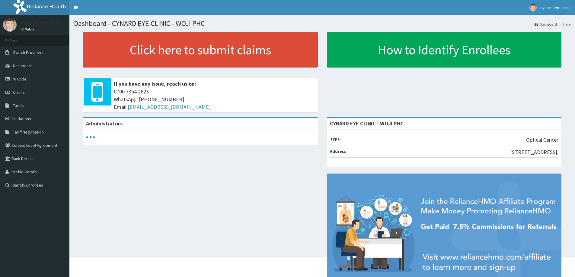 The width and height of the screenshot is (575, 277). Describe the element at coordinates (41, 22) in the screenshot. I see `p: cynard eye clinic` at that location.